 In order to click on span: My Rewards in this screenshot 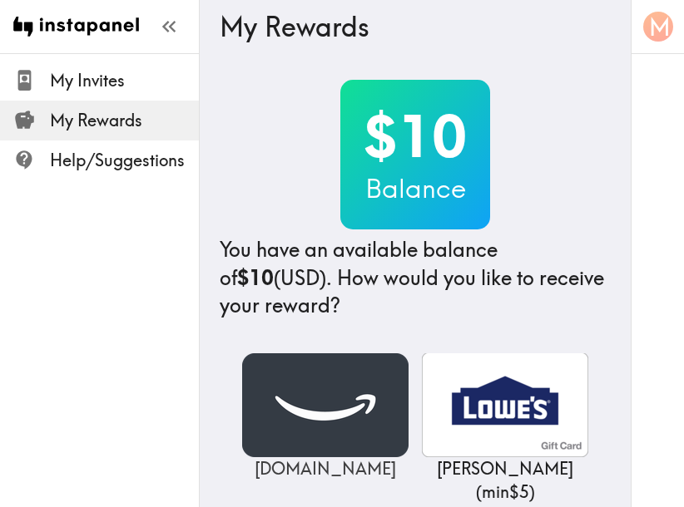, I will do `click(124, 121)`.